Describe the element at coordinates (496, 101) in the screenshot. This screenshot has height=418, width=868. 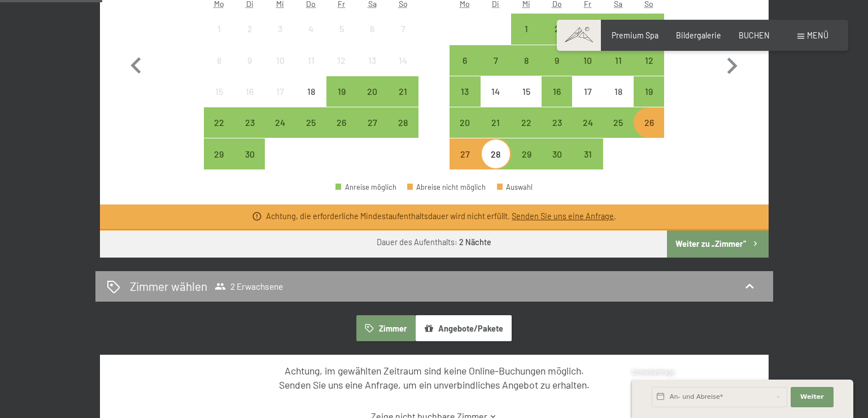
I see `div: 14` at that location.